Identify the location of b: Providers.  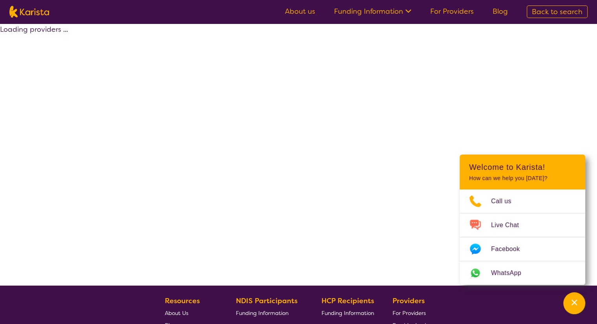
(409, 301).